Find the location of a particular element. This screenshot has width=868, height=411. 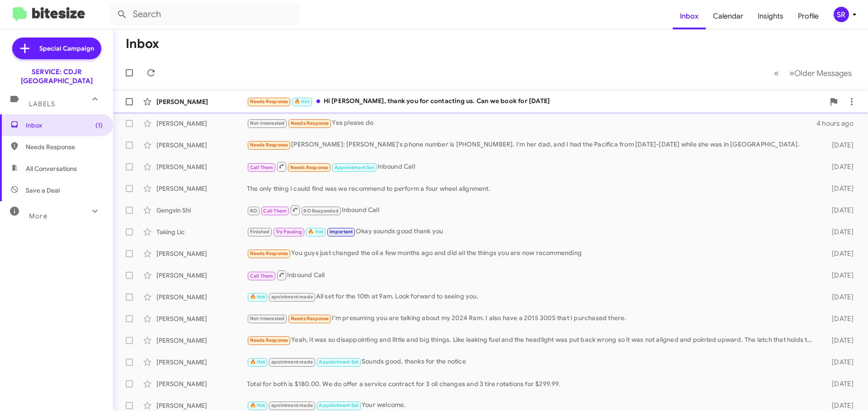

span: Calendar is located at coordinates (728, 16).